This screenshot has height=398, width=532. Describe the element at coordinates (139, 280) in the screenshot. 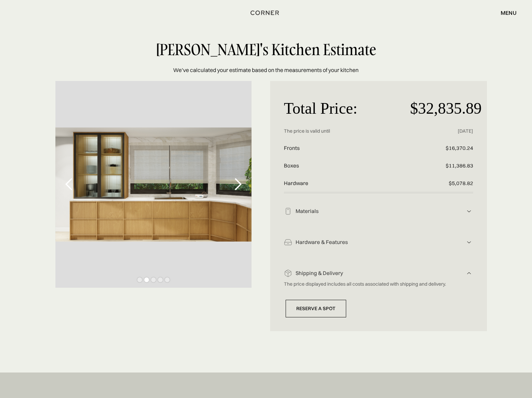

I see `div: Show slide 1 of 5` at that location.